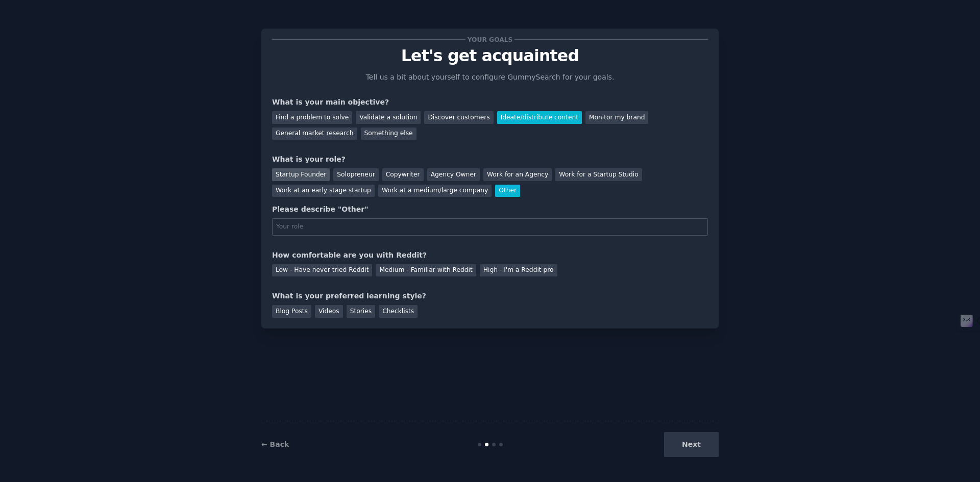 Image resolution: width=980 pixels, height=482 pixels. Describe the element at coordinates (490, 209) in the screenshot. I see `div: Please describe "Other"` at that location.